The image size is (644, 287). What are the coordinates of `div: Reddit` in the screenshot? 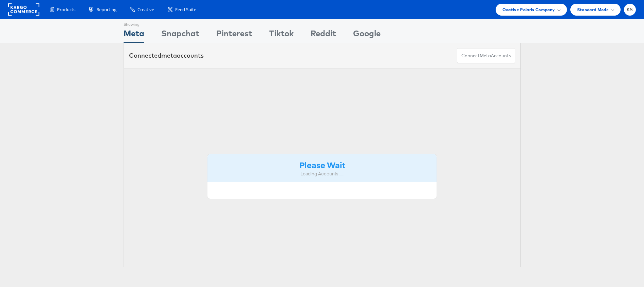 It's located at (323, 35).